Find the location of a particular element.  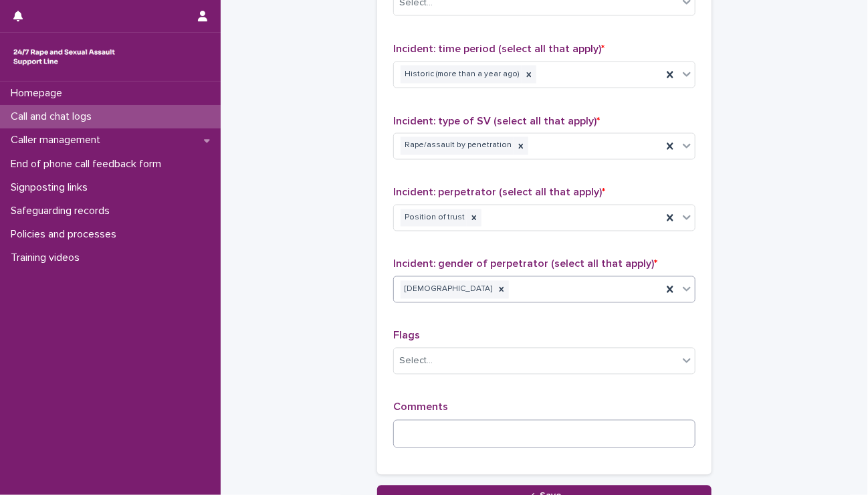

p: Homepage is located at coordinates (39, 93).